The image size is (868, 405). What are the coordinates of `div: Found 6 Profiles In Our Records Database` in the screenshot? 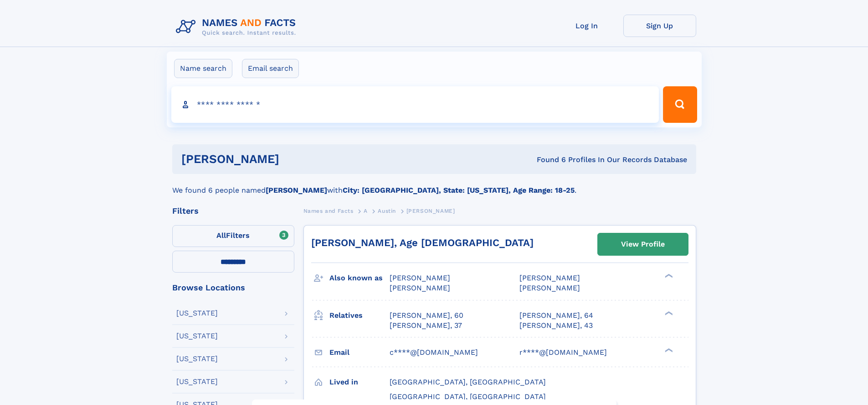 It's located at (547, 160).